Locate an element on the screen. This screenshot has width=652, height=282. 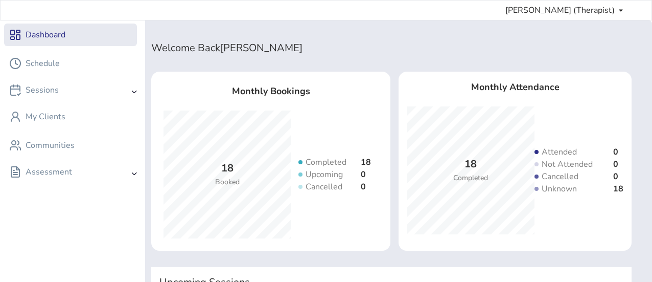
p: Monthly Bookings is located at coordinates (271, 91).